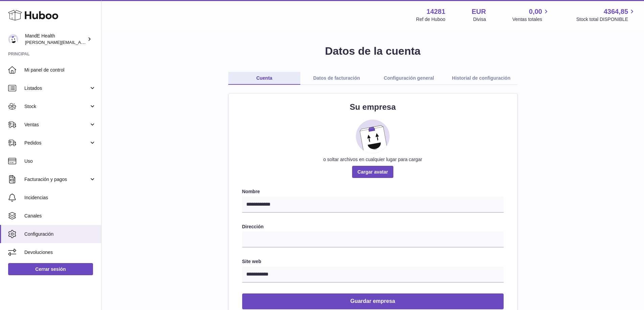 The image size is (644, 310). Describe the element at coordinates (479, 12) in the screenshot. I see `strong: EUR` at that location.